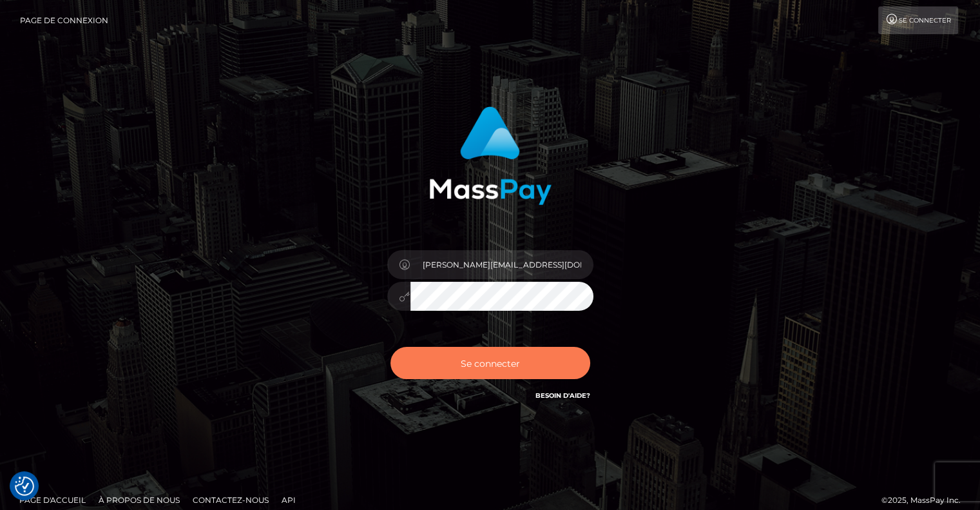 The image size is (980, 510). I want to click on a: Besoin d'aide?, so click(563, 395).